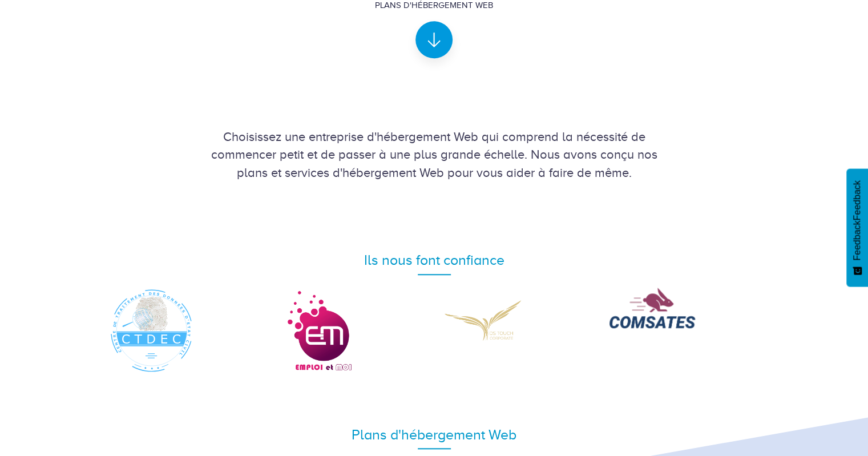 Image resolution: width=868 pixels, height=456 pixels. Describe the element at coordinates (652, 308) in the screenshot. I see `img: COMSATES` at that location.